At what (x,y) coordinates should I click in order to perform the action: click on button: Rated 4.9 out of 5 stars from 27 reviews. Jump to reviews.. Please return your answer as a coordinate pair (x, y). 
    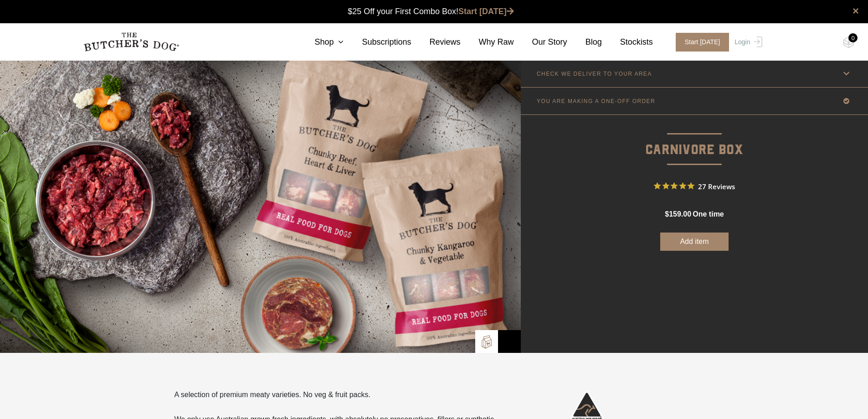
    Looking at the image, I should click on (695, 186).